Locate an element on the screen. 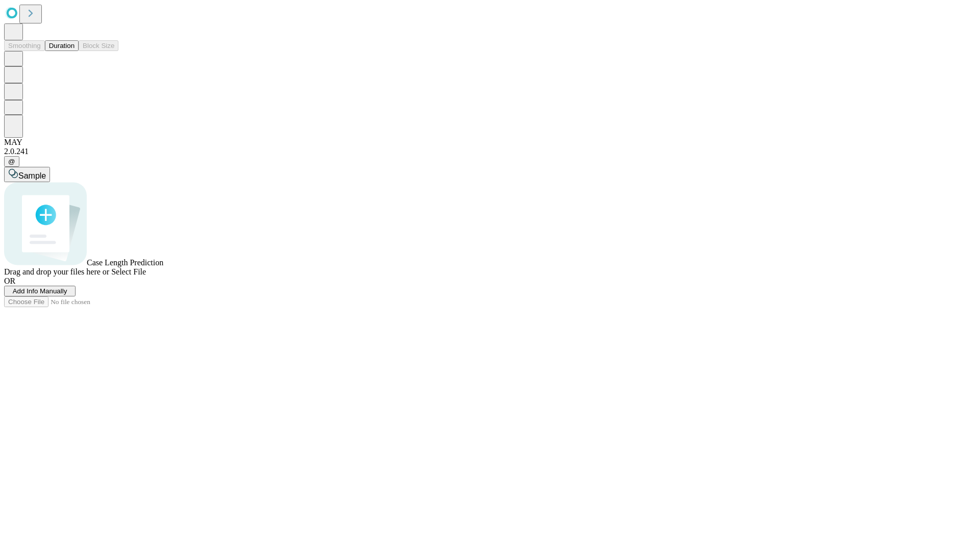  span: OR is located at coordinates (10, 280).